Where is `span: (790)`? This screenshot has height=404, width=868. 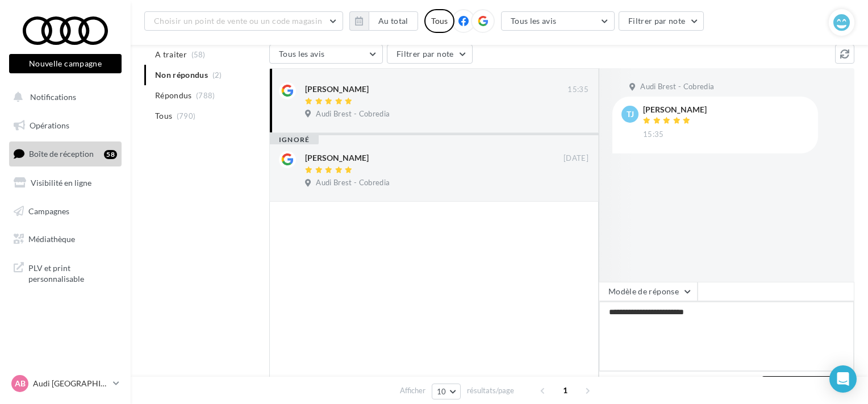
span: (790) is located at coordinates (186, 116).